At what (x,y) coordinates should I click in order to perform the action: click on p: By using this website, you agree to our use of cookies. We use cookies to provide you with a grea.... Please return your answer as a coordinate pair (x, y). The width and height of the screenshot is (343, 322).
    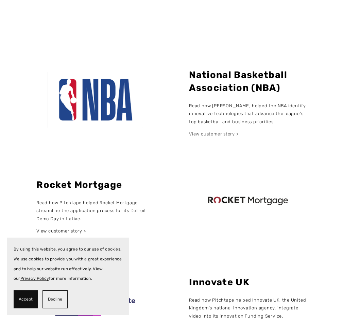
    Looking at the image, I should click on (68, 264).